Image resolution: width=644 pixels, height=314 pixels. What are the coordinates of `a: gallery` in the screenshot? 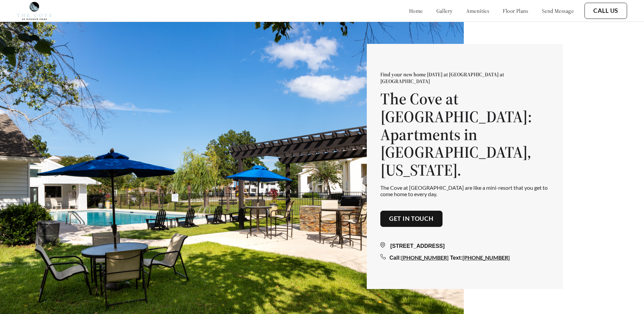 It's located at (445, 11).